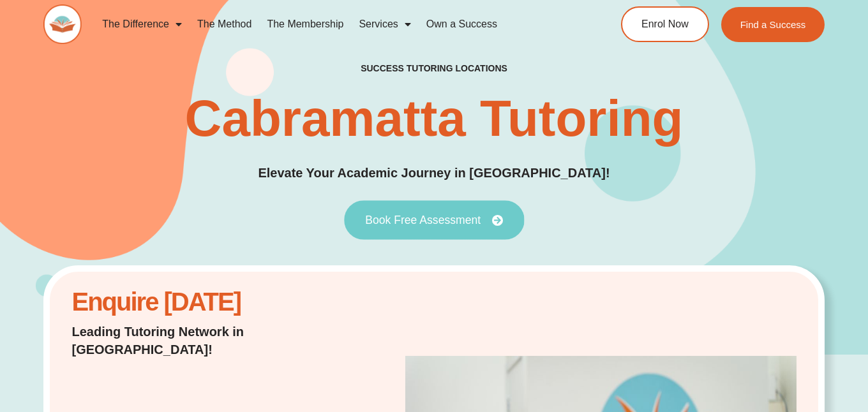 This screenshot has width=868, height=412. What do you see at coordinates (423, 220) in the screenshot?
I see `span: Book Free Assessment` at bounding box center [423, 220].